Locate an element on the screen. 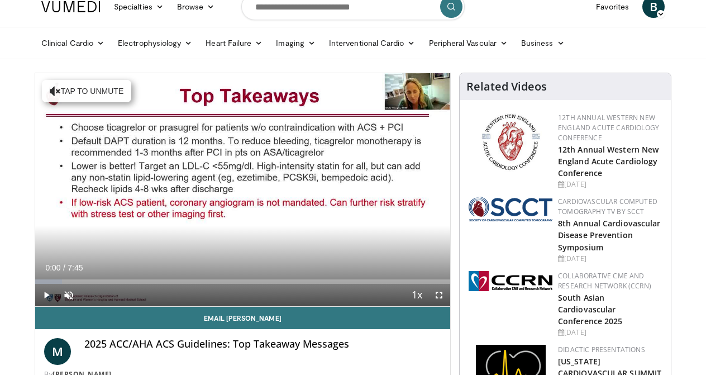 The width and height of the screenshot is (706, 375). a: 8th Annual Cardiovascular Disease Prevention Symposium is located at coordinates (609, 235).